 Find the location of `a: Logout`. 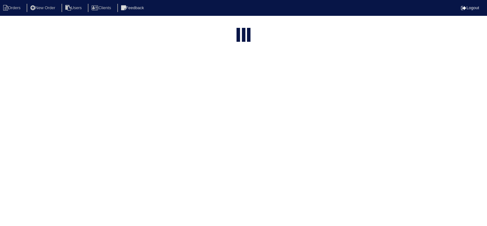

a: Logout is located at coordinates (470, 8).